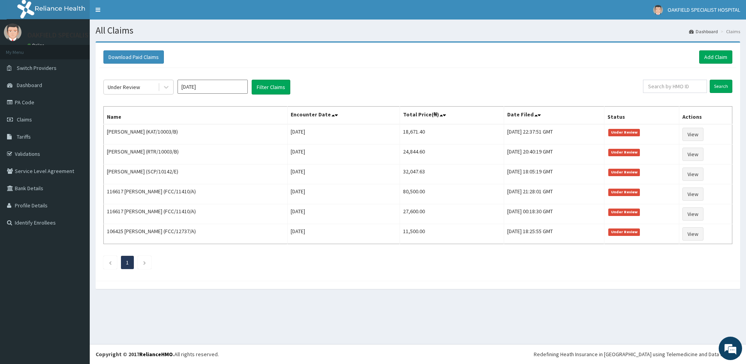 The height and width of the screenshot is (364, 746). Describe the element at coordinates (451, 174) in the screenshot. I see `td: 32,047.63` at that location.